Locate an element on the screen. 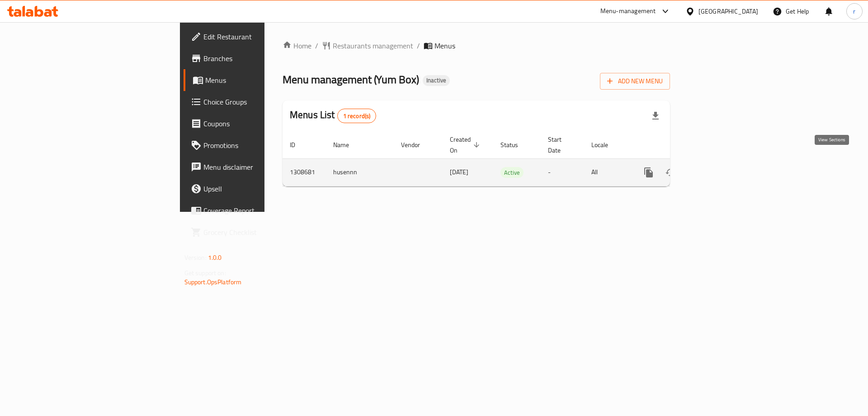  a: Choice Groups is located at coordinates (254, 102).